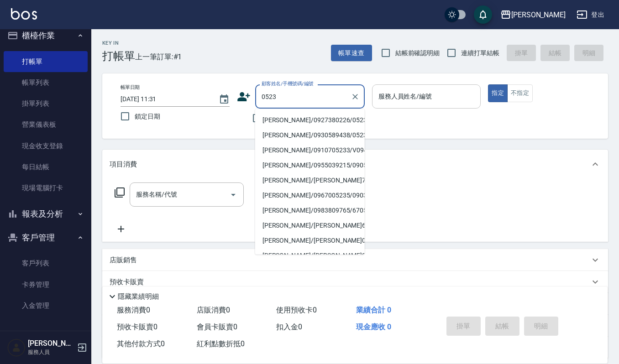 The height and width of the screenshot is (364, 619). What do you see at coordinates (46, 285) in the screenshot?
I see `a: 卡券管理` at bounding box center [46, 285].